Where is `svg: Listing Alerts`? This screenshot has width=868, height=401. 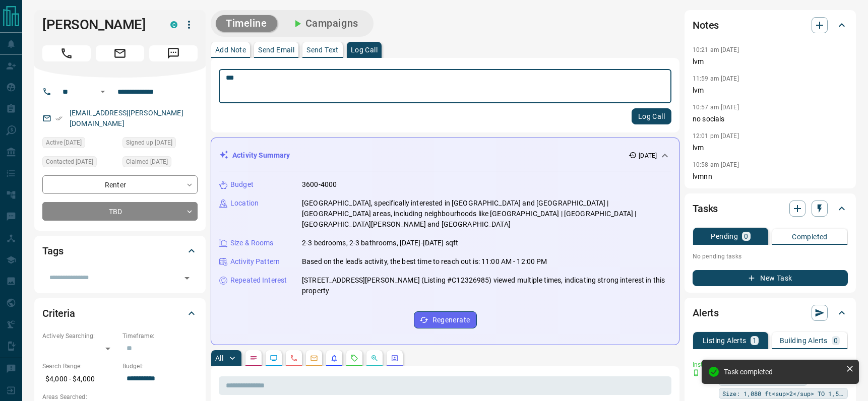 svg: Listing Alerts is located at coordinates (334, 358).